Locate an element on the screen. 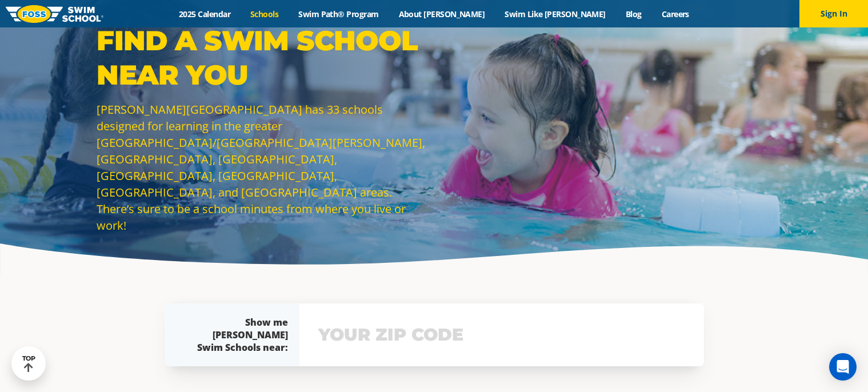 This screenshot has height=392, width=868. a: Swim Path® Program is located at coordinates (338, 14).